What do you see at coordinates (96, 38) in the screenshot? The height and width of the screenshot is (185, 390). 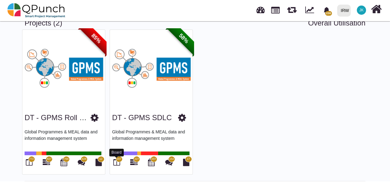 I see `span: 85%` at bounding box center [96, 38].